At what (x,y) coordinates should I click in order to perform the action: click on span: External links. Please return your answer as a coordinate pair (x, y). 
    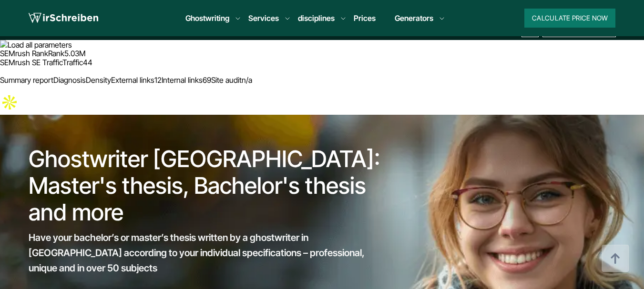
    Looking at the image, I should click on (132, 80).